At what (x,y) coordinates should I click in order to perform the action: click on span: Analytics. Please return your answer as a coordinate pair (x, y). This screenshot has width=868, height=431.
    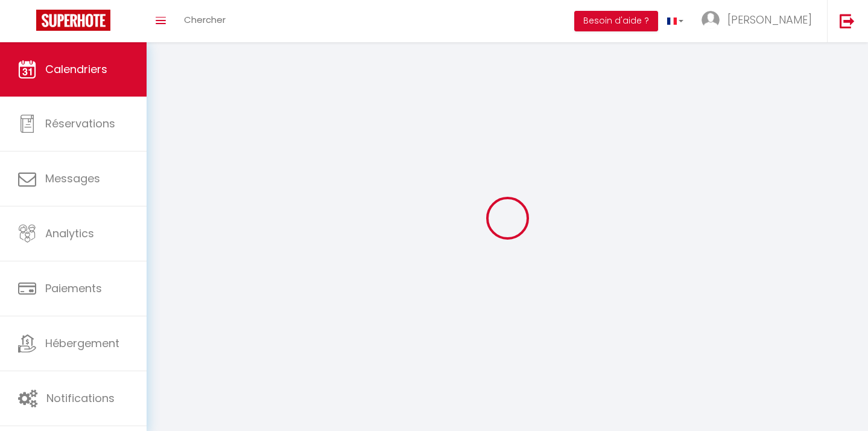
    Looking at the image, I should click on (69, 233).